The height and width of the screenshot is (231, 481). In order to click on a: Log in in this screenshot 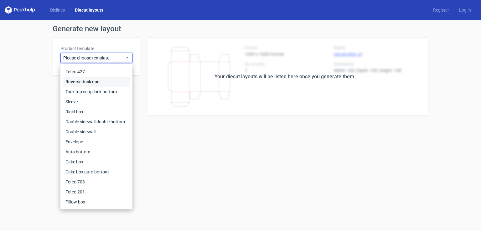, I will do `click(465, 10)`.